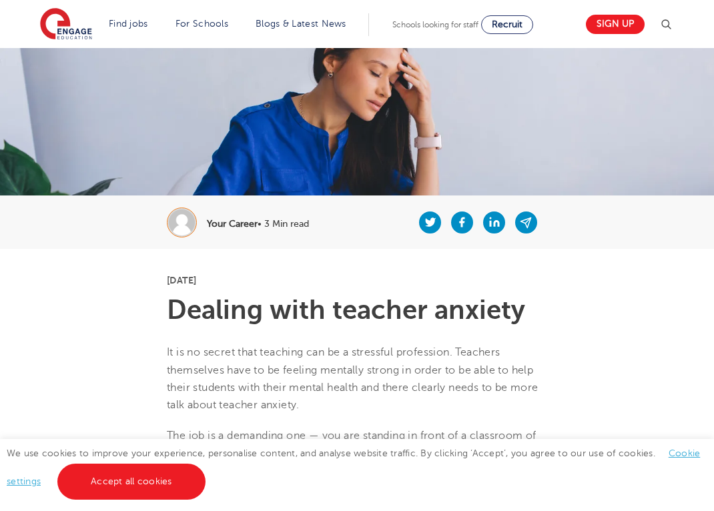 The height and width of the screenshot is (511, 714). What do you see at coordinates (128, 23) in the screenshot?
I see `a: Find jobs` at bounding box center [128, 23].